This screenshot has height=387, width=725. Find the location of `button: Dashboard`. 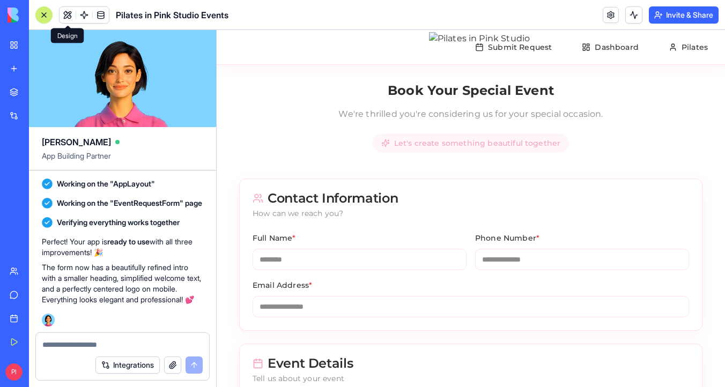

button: Dashboard is located at coordinates (393, 17).